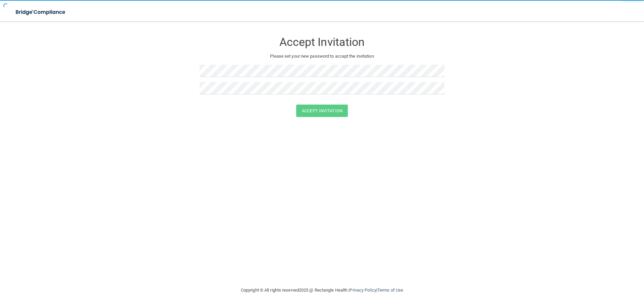  What do you see at coordinates (322, 290) in the screenshot?
I see `div: Copyright © All rights reserved 2025 @ Rectangle Health | |` at bounding box center [322, 290].